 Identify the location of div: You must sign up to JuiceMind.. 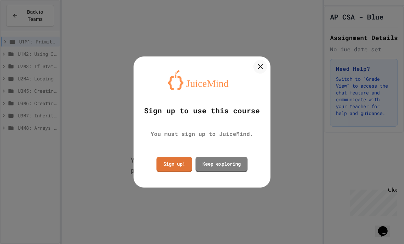
(202, 134).